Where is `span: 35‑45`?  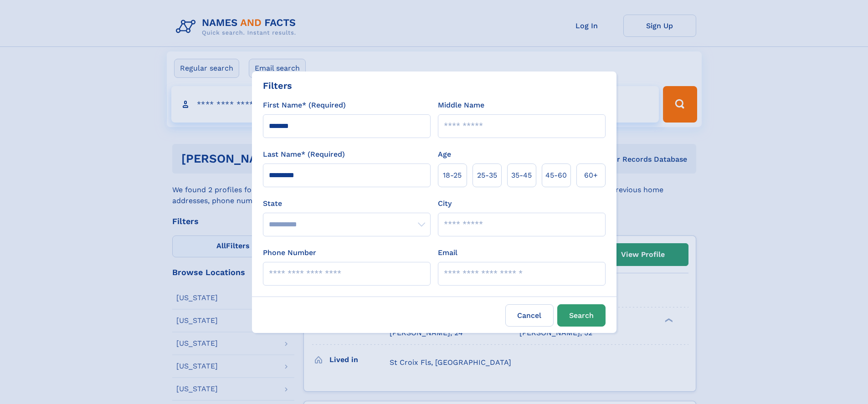
span: 35‑45 is located at coordinates (521, 176).